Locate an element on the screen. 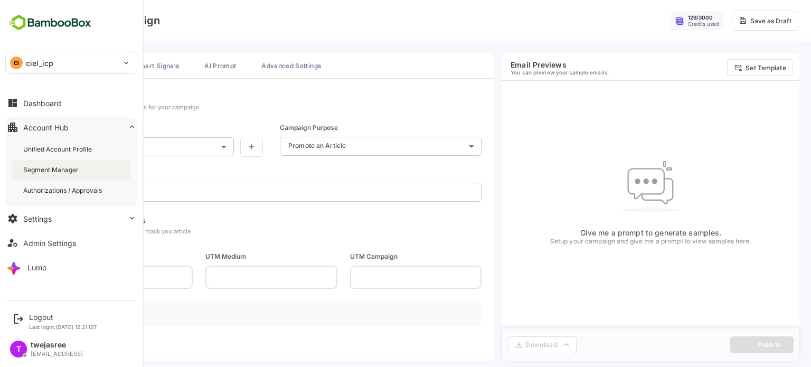  button: Save as Draft is located at coordinates (728, 21).